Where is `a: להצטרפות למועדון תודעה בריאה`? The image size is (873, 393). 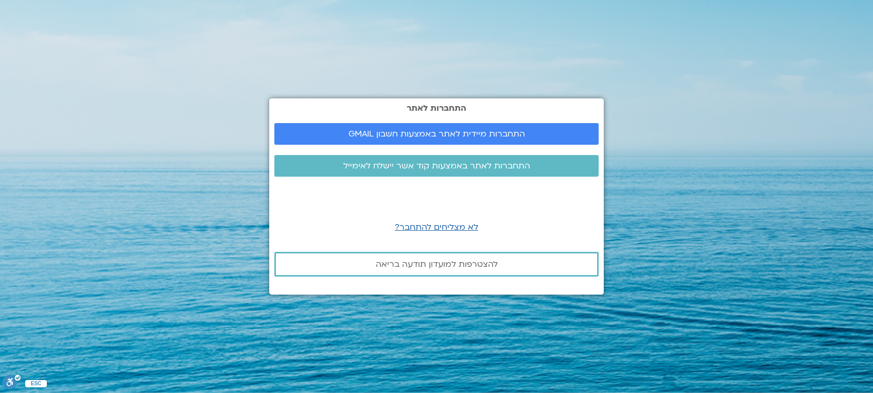 a: להצטרפות למועדון תודעה בריאה is located at coordinates (437, 264).